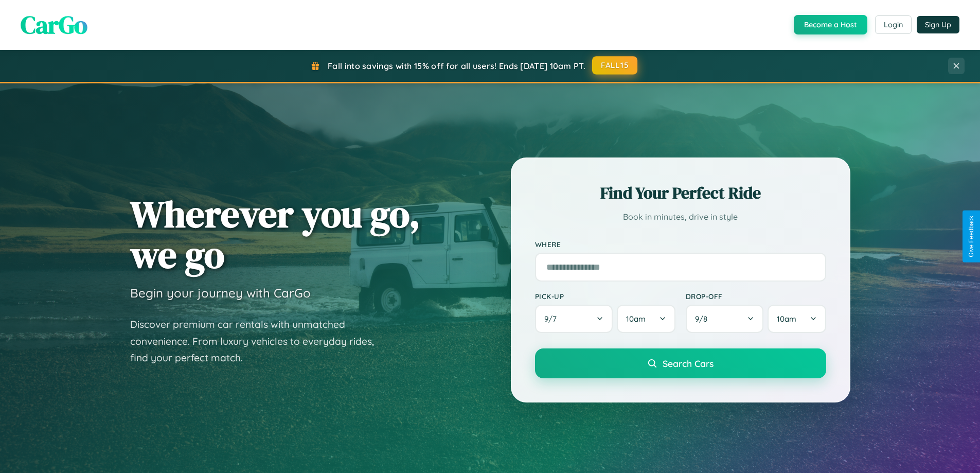  I want to click on h2: Find Your Perfect Ride, so click(680, 193).